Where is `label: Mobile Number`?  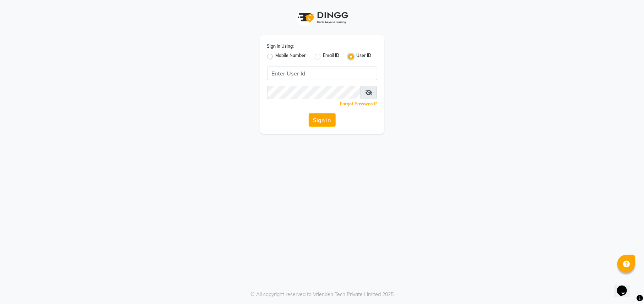 label: Mobile Number is located at coordinates (291, 57).